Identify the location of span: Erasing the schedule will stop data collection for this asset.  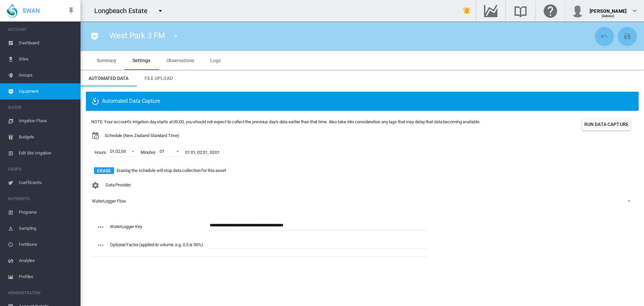
(171, 170).